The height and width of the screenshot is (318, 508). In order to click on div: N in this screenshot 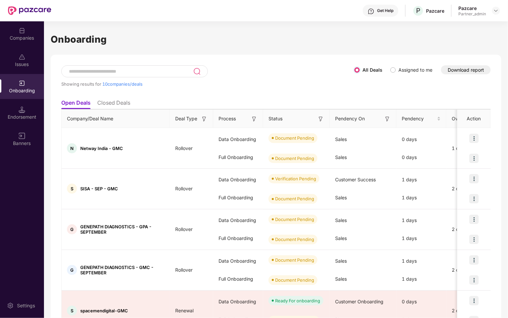, I will do `click(72, 148)`.